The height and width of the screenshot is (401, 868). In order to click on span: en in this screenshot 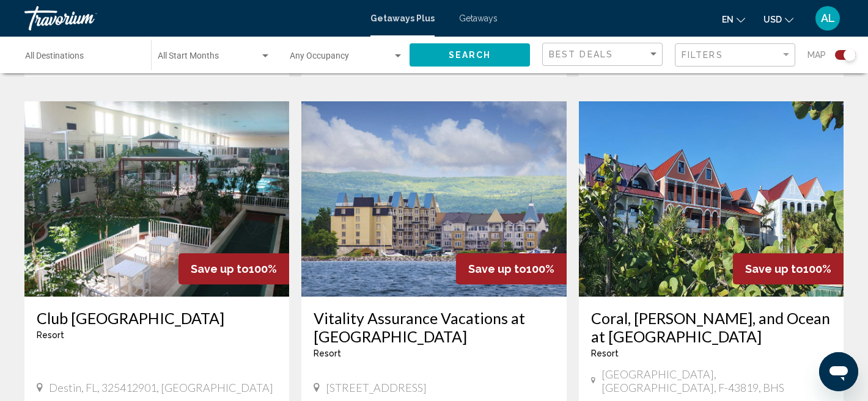, I will do `click(727, 20)`.